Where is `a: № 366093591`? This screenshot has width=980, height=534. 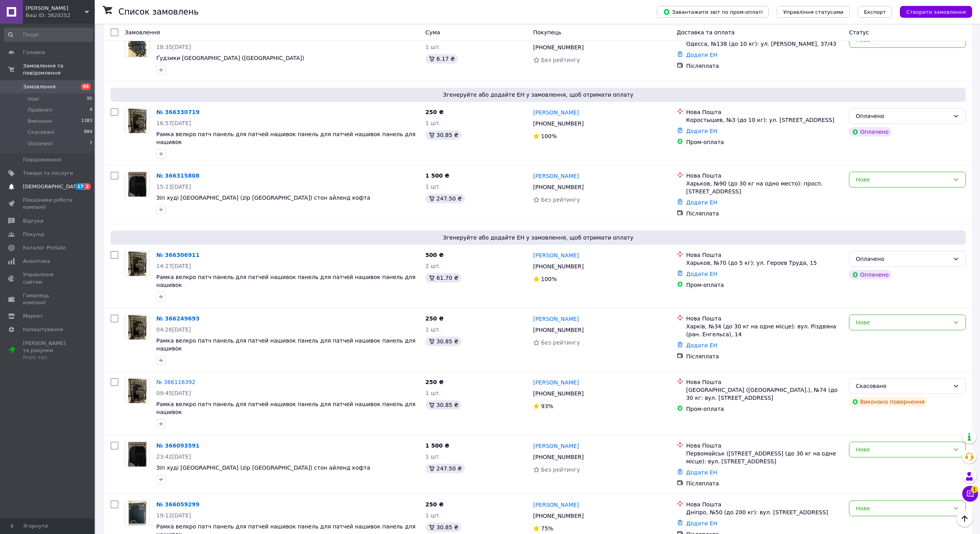 a: № 366093591 is located at coordinates (178, 446).